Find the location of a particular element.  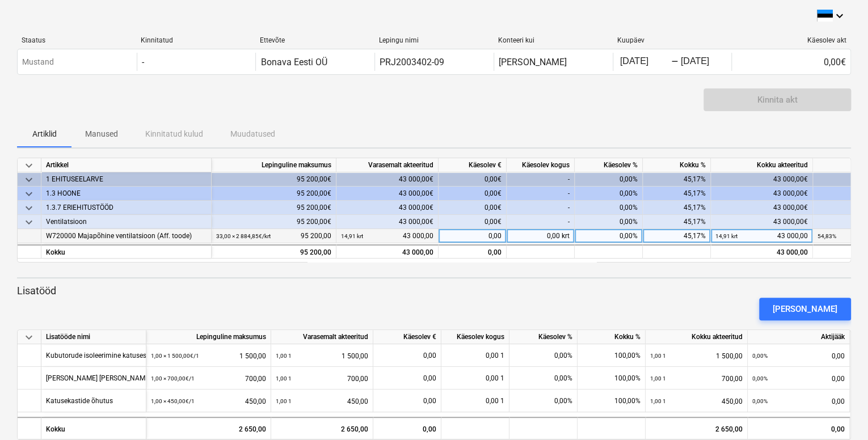

small: 1,00 × 700,00€ / 1 is located at coordinates (173, 378).